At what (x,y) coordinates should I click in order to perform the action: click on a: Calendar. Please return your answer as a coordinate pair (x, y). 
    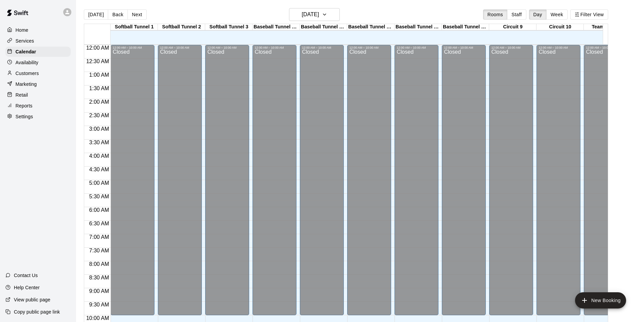
    Looking at the image, I should click on (38, 52).